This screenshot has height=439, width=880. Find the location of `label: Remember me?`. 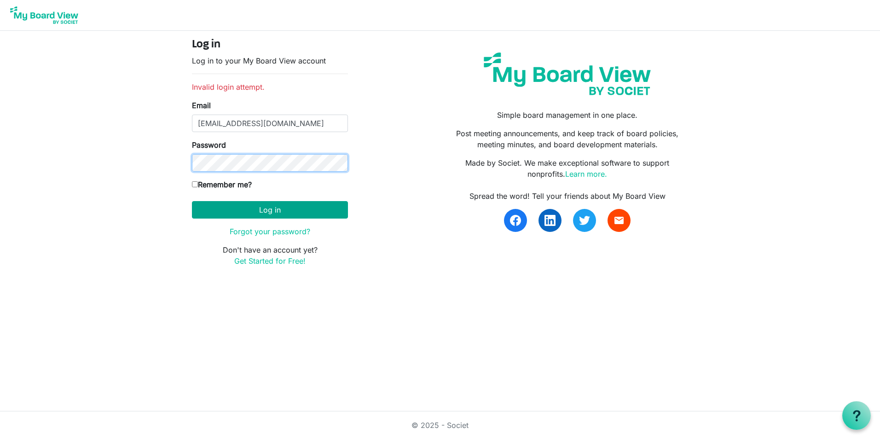

label: Remember me? is located at coordinates (222, 185).